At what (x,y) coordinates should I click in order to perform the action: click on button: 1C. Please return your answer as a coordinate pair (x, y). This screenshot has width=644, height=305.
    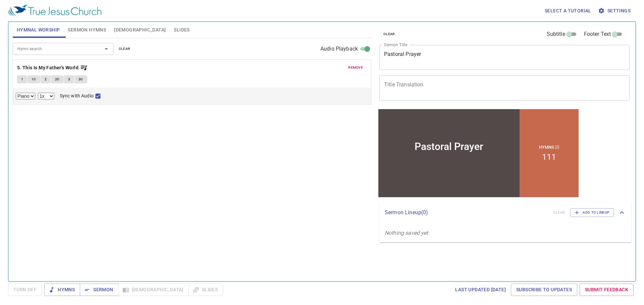
    Looking at the image, I should click on (34, 80).